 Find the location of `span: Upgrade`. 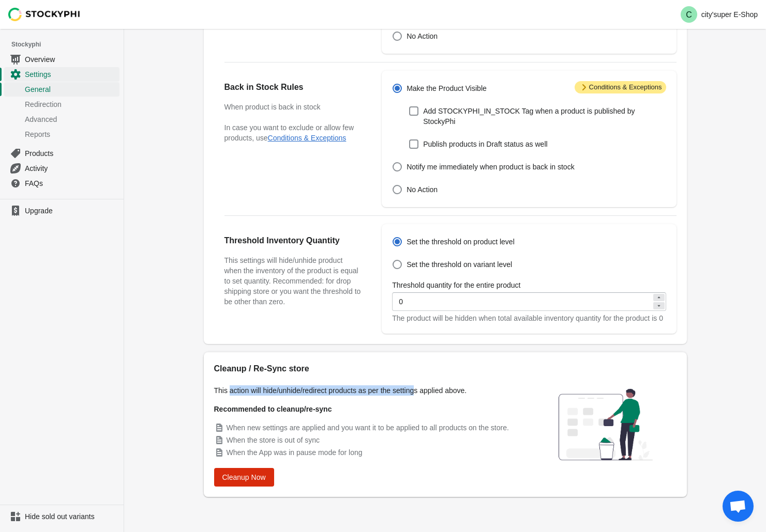

span: Upgrade is located at coordinates (71, 211).